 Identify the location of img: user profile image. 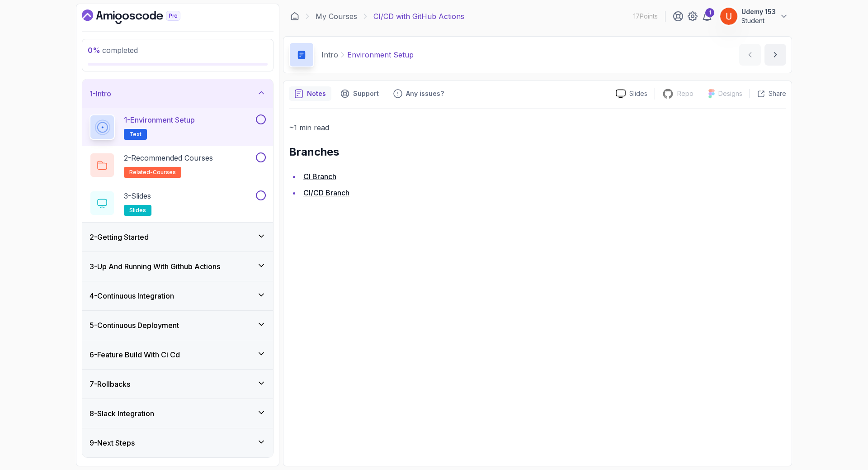
(729, 16).